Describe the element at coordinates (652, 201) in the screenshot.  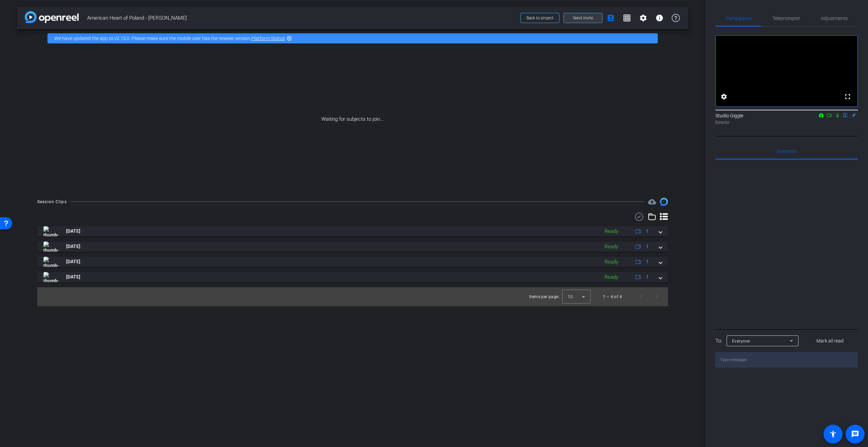
I see `span: Destinations for your clips` at that location.